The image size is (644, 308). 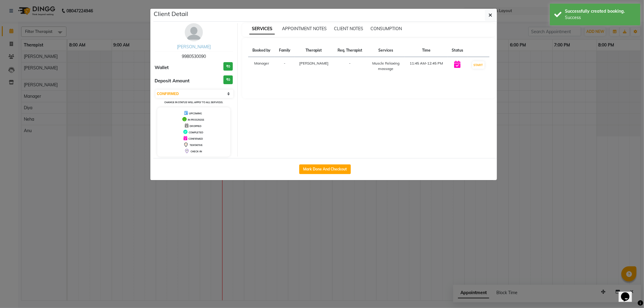 What do you see at coordinates (194, 32) in the screenshot?
I see `img: avatar` at bounding box center [194, 32].